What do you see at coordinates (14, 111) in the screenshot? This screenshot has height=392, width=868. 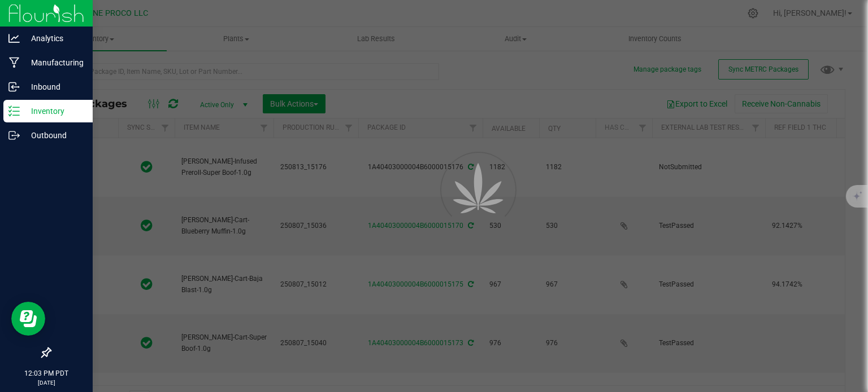 I see `inline-svg: Inventory` at bounding box center [14, 111].